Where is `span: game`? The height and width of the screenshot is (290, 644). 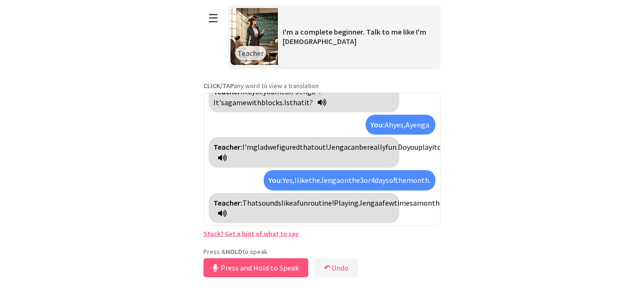
span: game is located at coordinates (237, 102).